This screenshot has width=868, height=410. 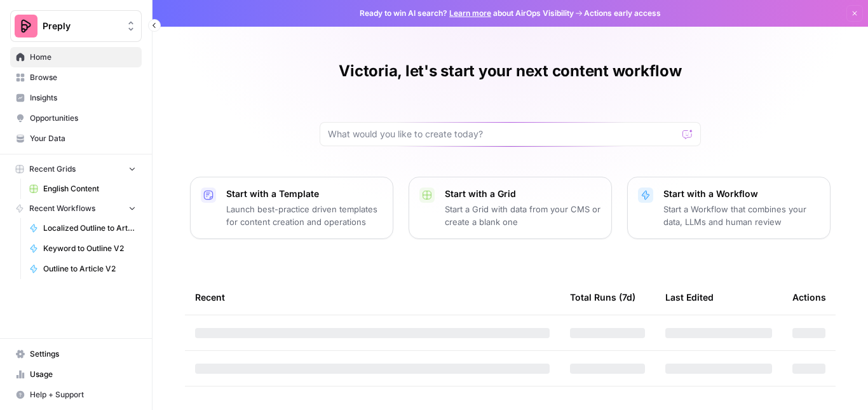 I want to click on div: Recent, so click(x=372, y=297).